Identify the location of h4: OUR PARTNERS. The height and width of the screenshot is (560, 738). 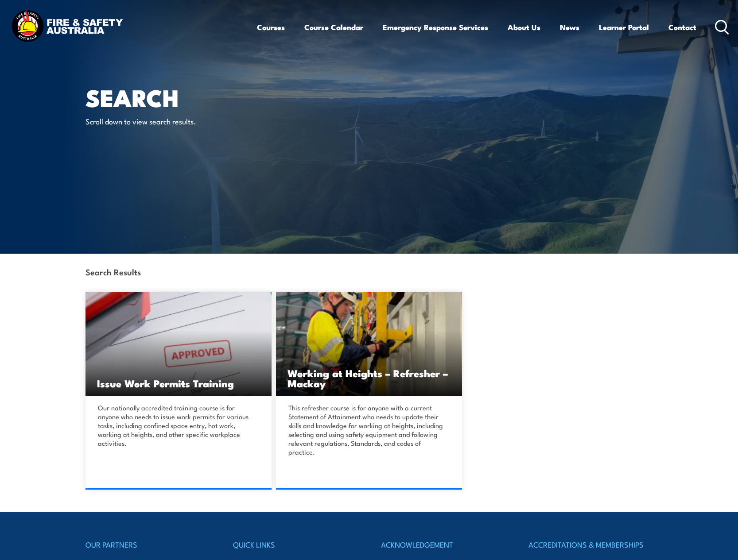
(148, 545).